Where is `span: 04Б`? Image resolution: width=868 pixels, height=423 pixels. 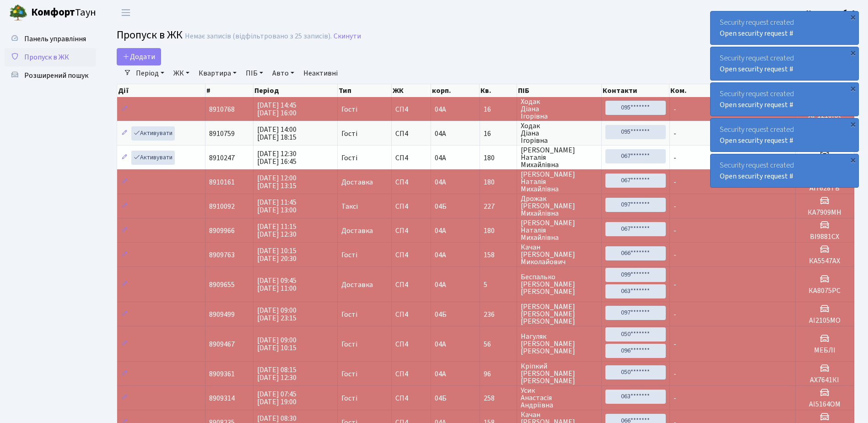 span: 04Б is located at coordinates (440, 315).